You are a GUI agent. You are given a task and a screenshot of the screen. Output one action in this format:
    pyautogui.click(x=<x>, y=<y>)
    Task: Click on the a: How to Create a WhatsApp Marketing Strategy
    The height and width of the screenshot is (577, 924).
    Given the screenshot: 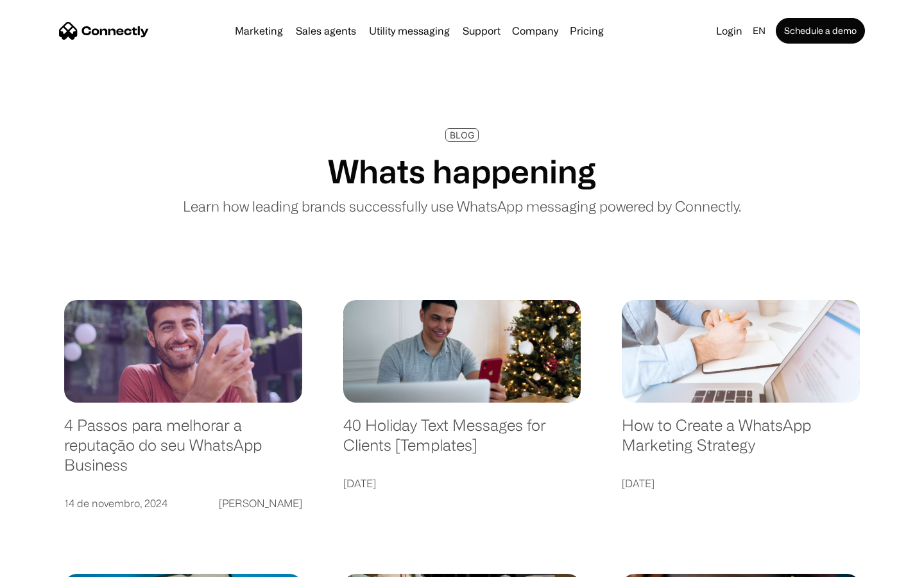 What is the action you would take?
    pyautogui.click(x=741, y=441)
    